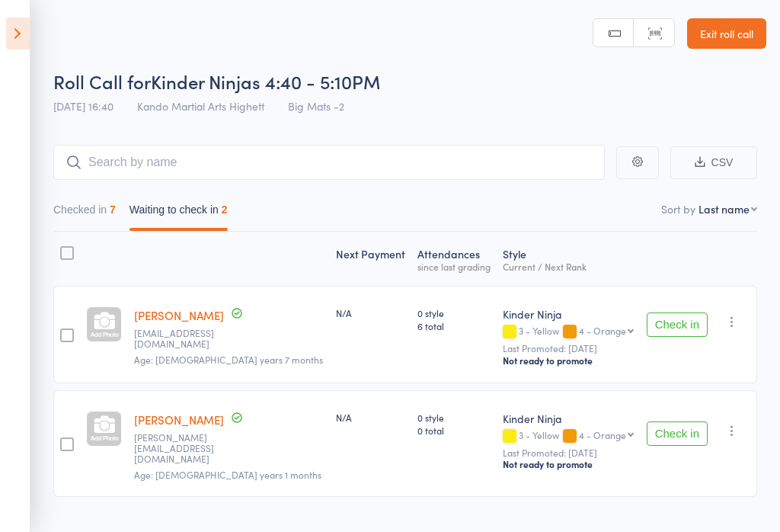  I want to click on label: Sort by, so click(678, 208).